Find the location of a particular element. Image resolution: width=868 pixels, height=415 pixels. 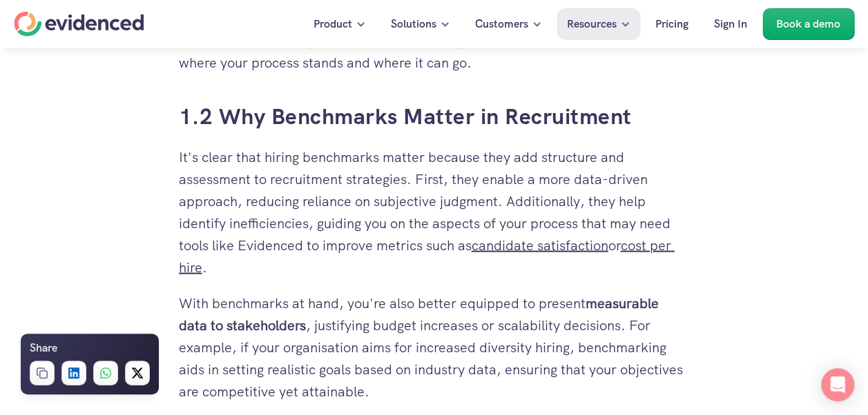

a: candidate satisfaction is located at coordinates (540, 245).